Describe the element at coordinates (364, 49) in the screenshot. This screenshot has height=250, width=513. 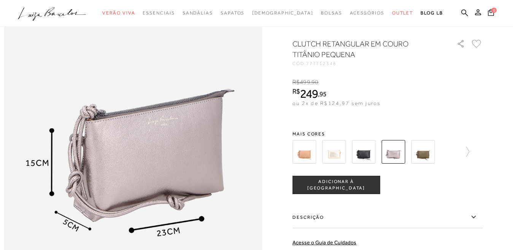
I see `h1: CLUTCH RETANGULAR EM COURO TITÂNIO PEQUENA` at that location.